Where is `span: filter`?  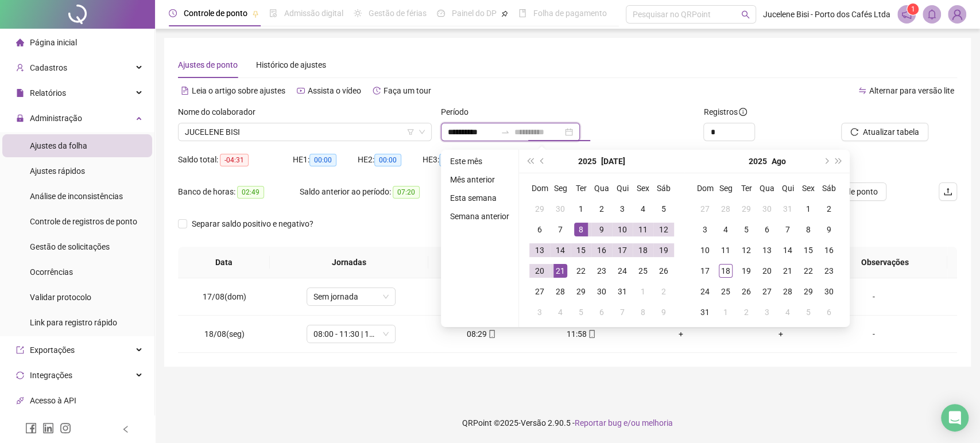
span: filter is located at coordinates (411, 132).